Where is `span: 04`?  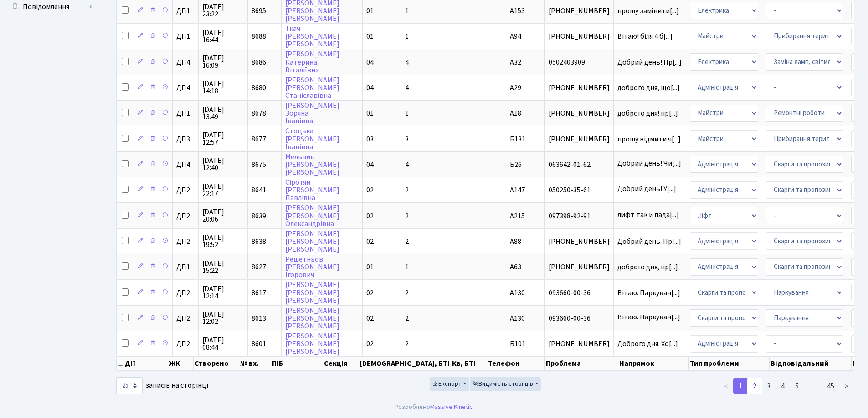 span: 04 is located at coordinates (370, 63).